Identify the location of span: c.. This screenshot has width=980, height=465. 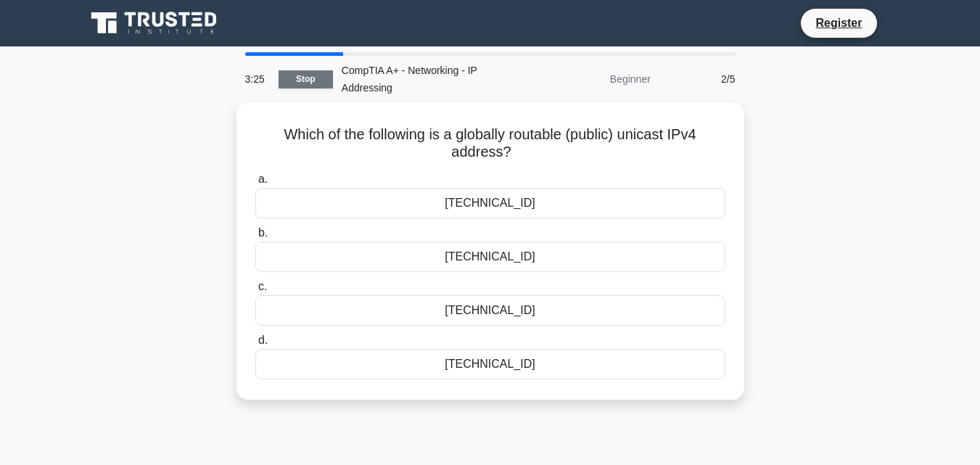
(263, 285).